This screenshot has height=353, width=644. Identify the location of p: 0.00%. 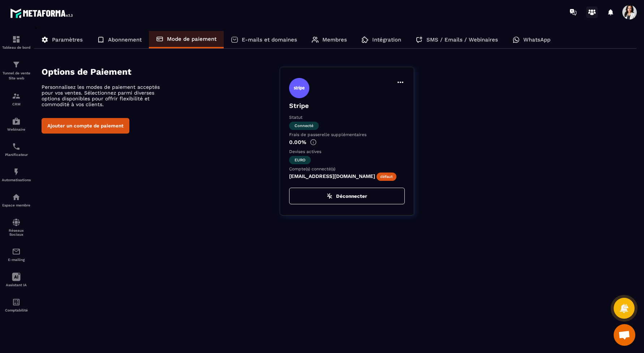
(347, 142).